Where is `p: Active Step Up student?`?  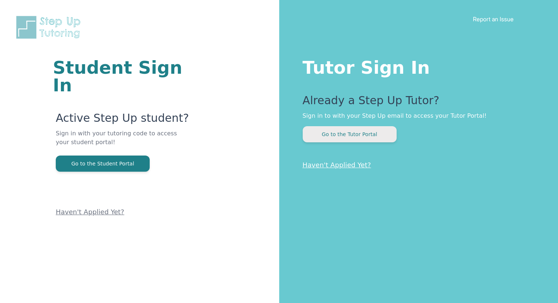 p: Active Step Up student? is located at coordinates (123, 120).